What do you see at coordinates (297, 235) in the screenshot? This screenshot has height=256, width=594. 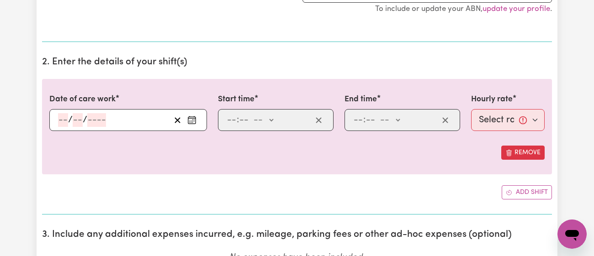 I see `h2: 3. Include any additional expenses incurred, e.g. mileage, parking fees or other ad-hoc expenses ...` at bounding box center [297, 235].